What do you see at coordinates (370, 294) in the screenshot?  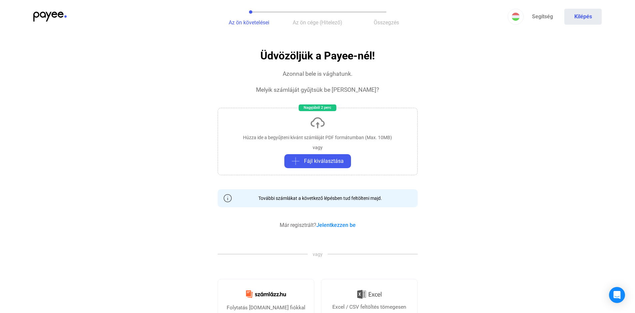 I see `img: Excel` at bounding box center [370, 294].